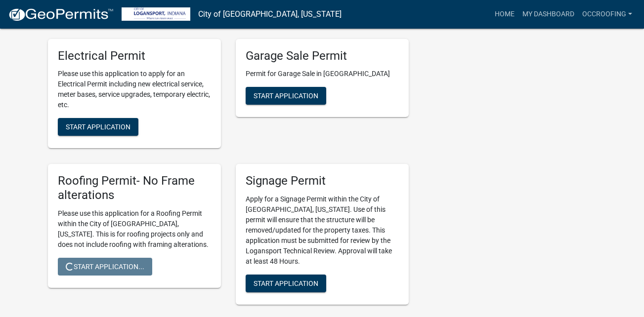 This screenshot has width=644, height=317. Describe the element at coordinates (607, 14) in the screenshot. I see `a: occroofing` at that location.